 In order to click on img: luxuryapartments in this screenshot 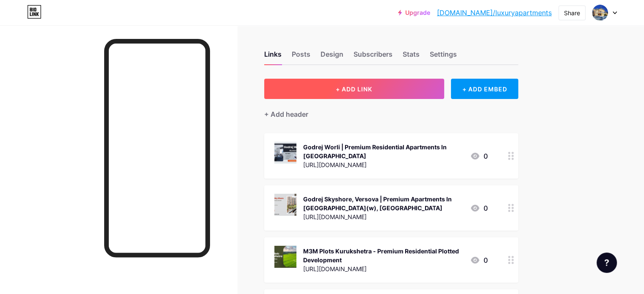, I will do `click(600, 13)`.